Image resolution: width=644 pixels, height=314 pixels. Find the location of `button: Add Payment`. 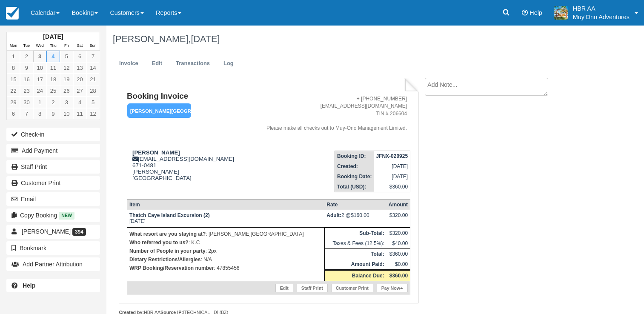

button: Add Payment is located at coordinates (53, 151).